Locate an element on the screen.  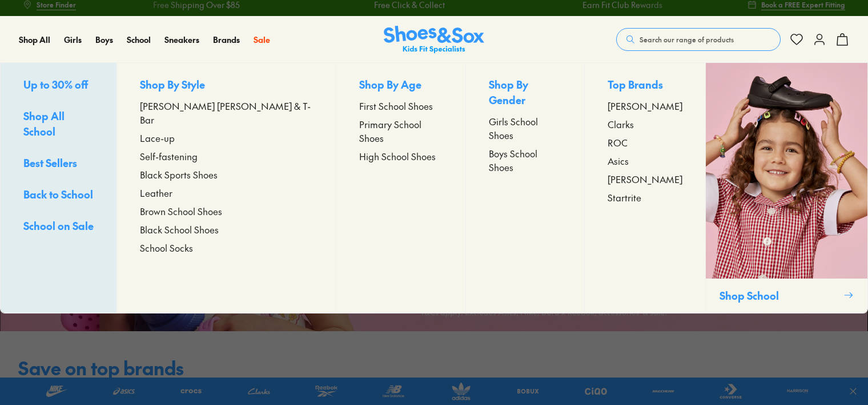
span: Clarks is located at coordinates (621, 124).